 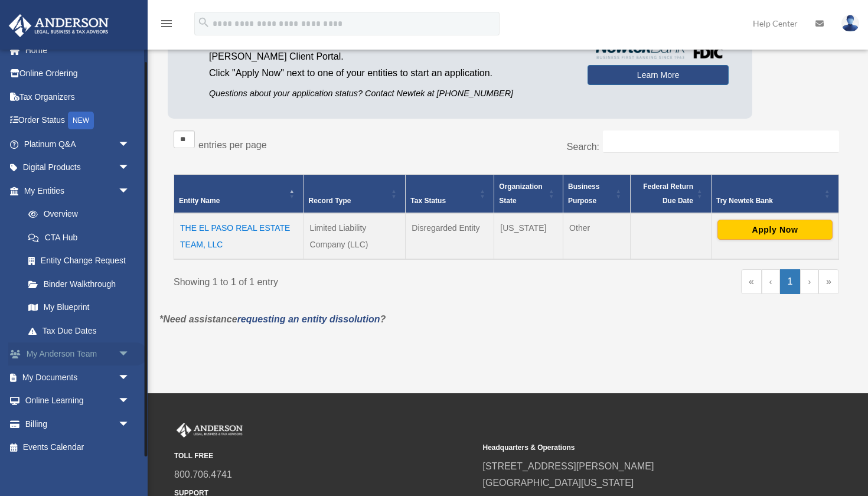 I want to click on a: Billingarrow_drop_down, so click(x=78, y=424).